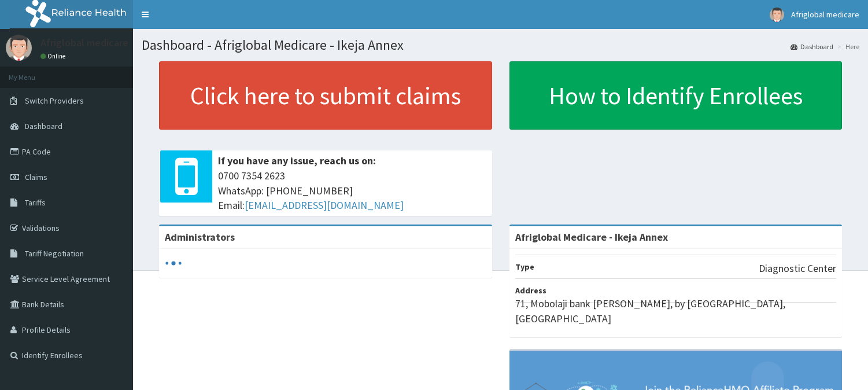 The image size is (868, 390). I want to click on p: Afriglobal medicare, so click(84, 43).